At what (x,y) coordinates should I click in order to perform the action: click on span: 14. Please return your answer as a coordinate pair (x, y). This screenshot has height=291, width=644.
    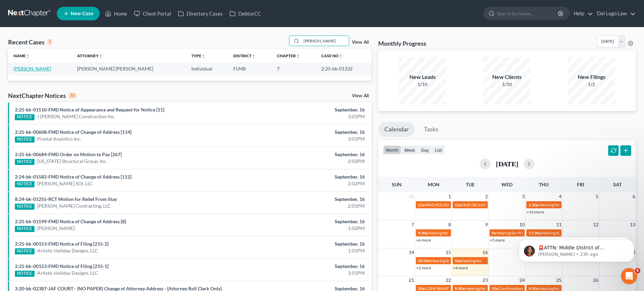
    Looking at the image, I should click on (411, 252).